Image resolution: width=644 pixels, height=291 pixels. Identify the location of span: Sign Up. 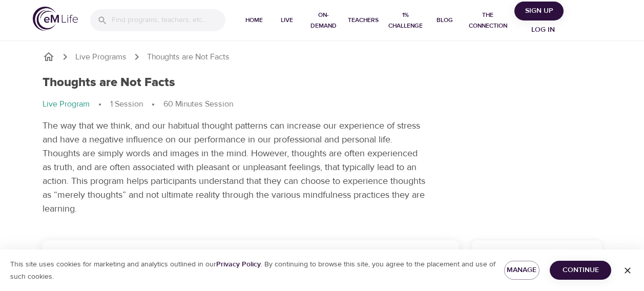
(539, 10).